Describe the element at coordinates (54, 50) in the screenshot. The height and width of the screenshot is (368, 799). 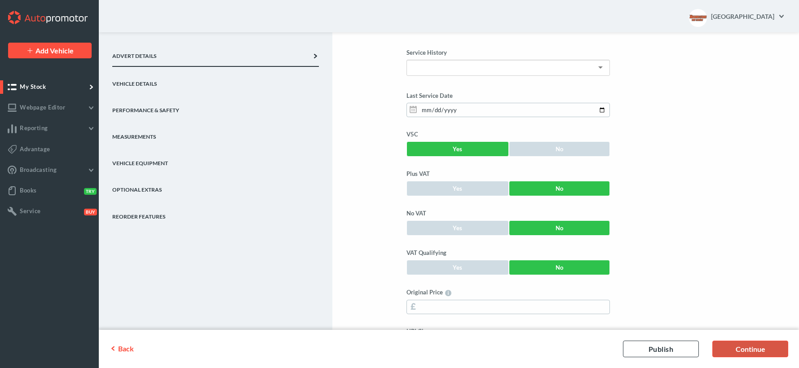
I see `span: Add Vehicle` at that location.